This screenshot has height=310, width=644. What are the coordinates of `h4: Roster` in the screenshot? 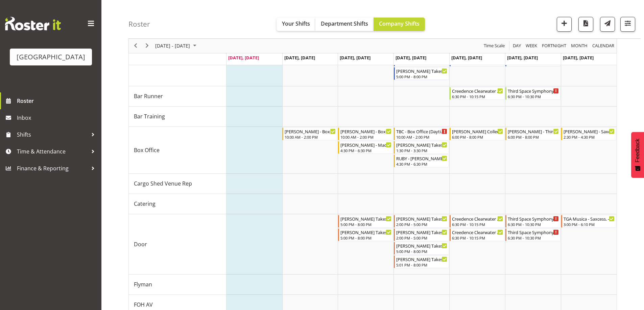 It's located at (139, 24).